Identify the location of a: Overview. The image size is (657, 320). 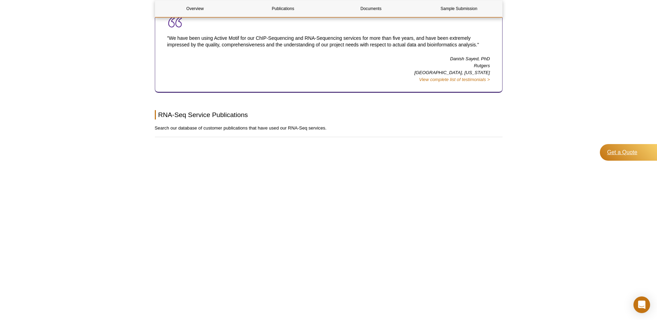
(195, 9).